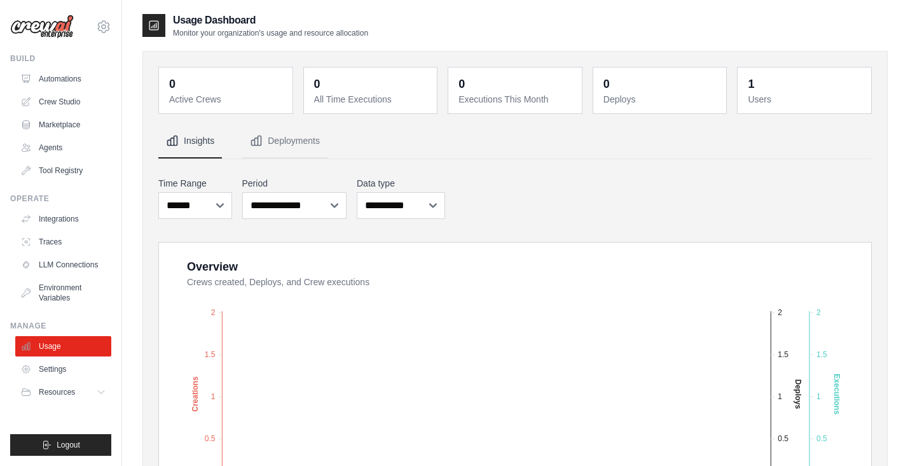 This screenshot has height=466, width=908. What do you see at coordinates (195, 394) in the screenshot?
I see `text: Creations` at bounding box center [195, 394].